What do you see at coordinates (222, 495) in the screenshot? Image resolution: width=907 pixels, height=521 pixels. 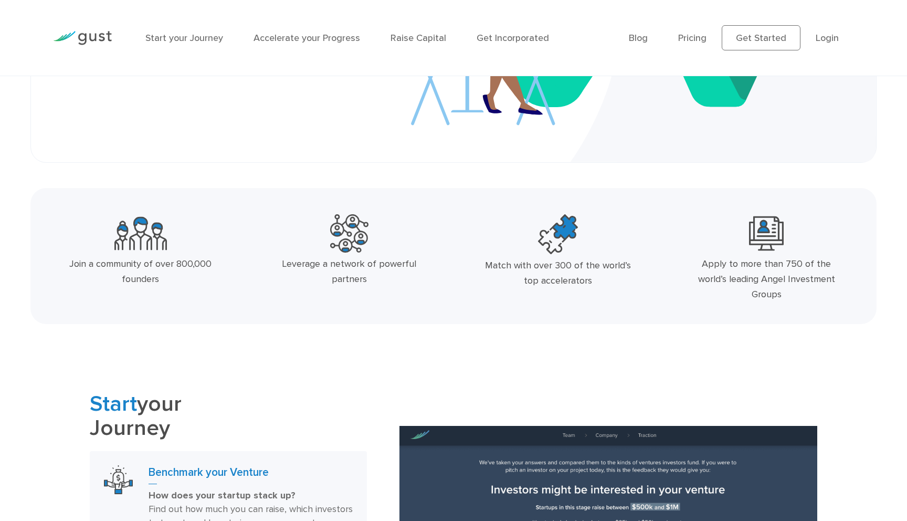 I see `strong: How does your startup stack up?` at bounding box center [222, 495].